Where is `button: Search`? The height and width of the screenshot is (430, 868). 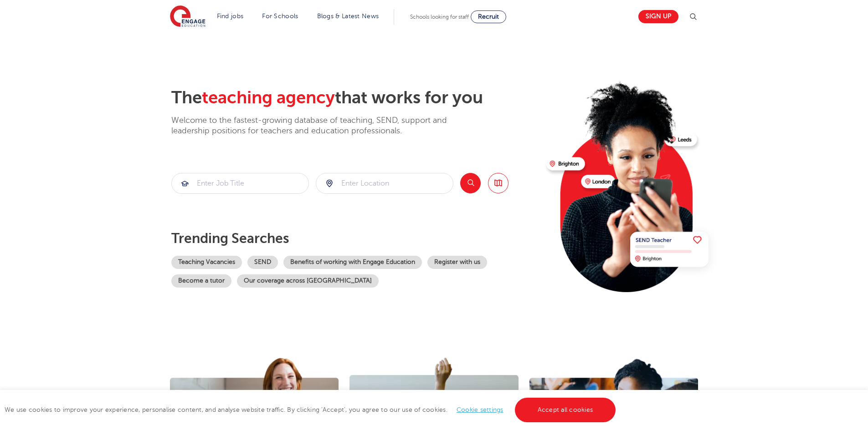 button: Search is located at coordinates (470, 183).